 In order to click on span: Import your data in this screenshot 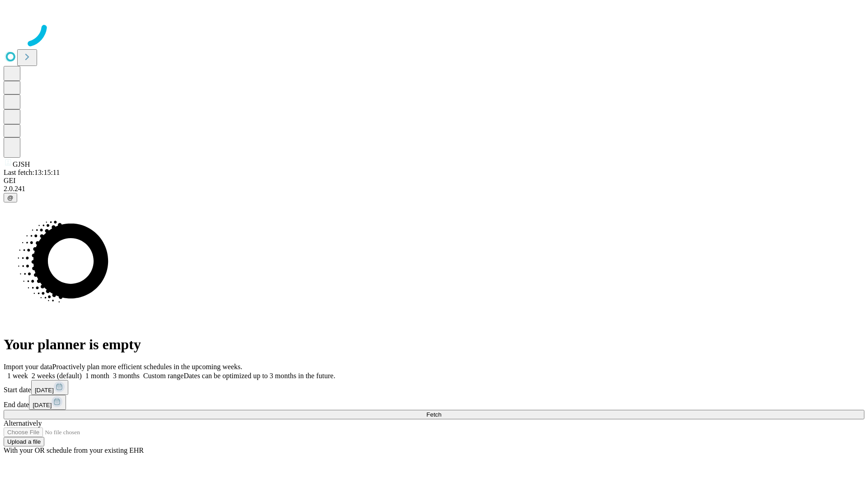, I will do `click(28, 367)`.